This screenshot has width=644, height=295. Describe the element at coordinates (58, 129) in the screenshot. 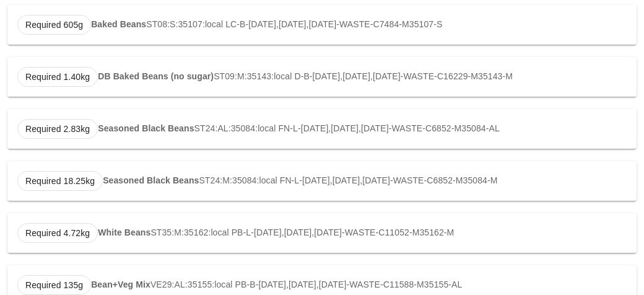

I see `span: Required 2.83kg` at that location.